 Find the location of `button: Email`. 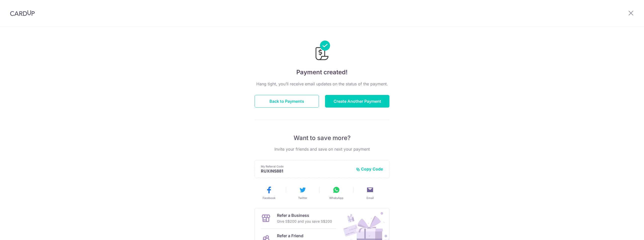

button: Email is located at coordinates (370, 193).